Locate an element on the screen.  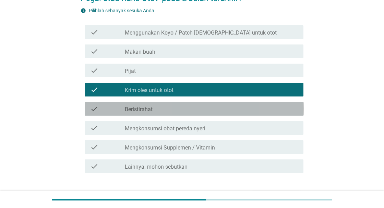
label: Pijat is located at coordinates (130, 71).